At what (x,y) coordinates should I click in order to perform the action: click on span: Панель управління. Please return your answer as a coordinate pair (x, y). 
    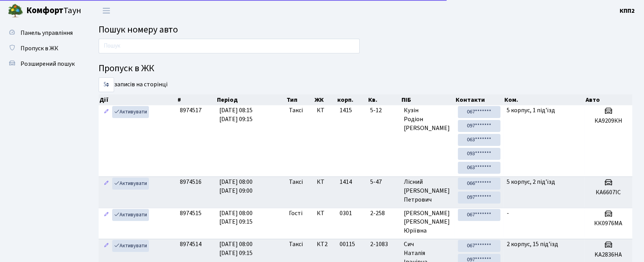
    Looking at the image, I should click on (46, 33).